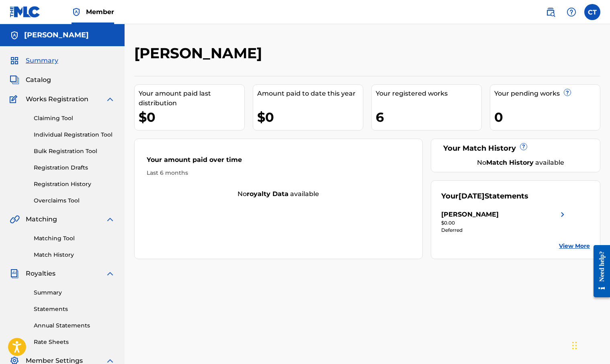 The height and width of the screenshot is (364, 610). Describe the element at coordinates (30, 80) in the screenshot. I see `a: CatalogCatalog` at that location.